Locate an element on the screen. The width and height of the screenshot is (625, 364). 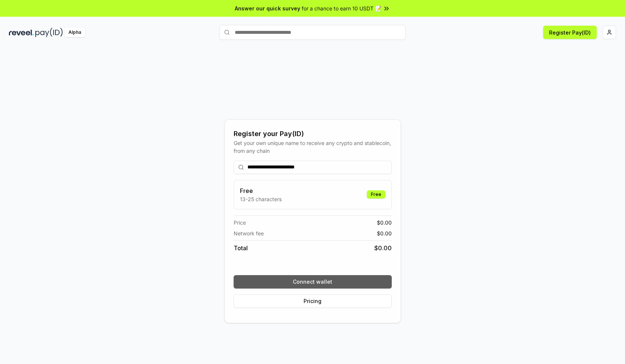
img: reveel_dark is located at coordinates (21, 33).